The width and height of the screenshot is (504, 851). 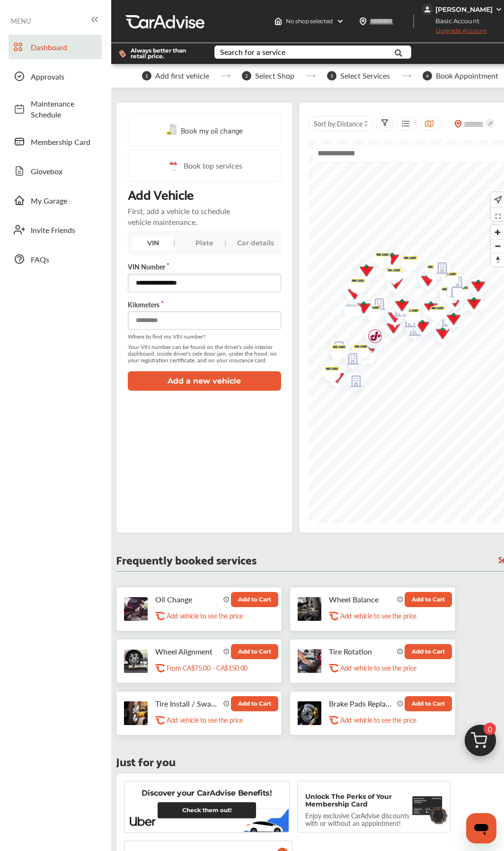 What do you see at coordinates (64, 47) in the screenshot?
I see `span: Dashboard` at bounding box center [64, 47].